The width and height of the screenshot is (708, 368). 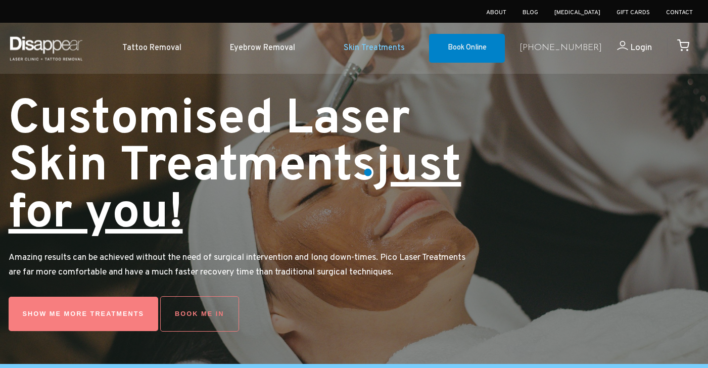 What do you see at coordinates (46, 48) in the screenshot?
I see `img: Disappear - Laser Clinic and Tattoo Removal Services in Sydney, Australia` at bounding box center [46, 48].